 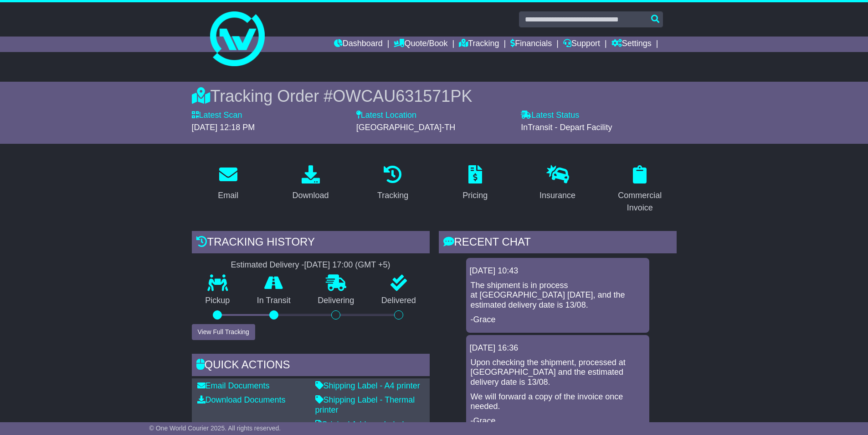 What do you see at coordinates (557, 184) in the screenshot?
I see `a: Insurance` at bounding box center [557, 184].